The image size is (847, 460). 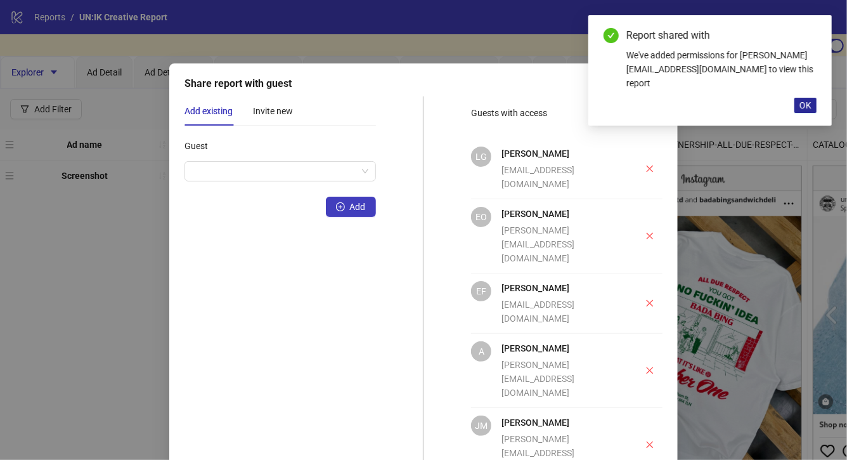 What do you see at coordinates (722, 36) in the screenshot?
I see `div: Report shared with` at bounding box center [722, 36].